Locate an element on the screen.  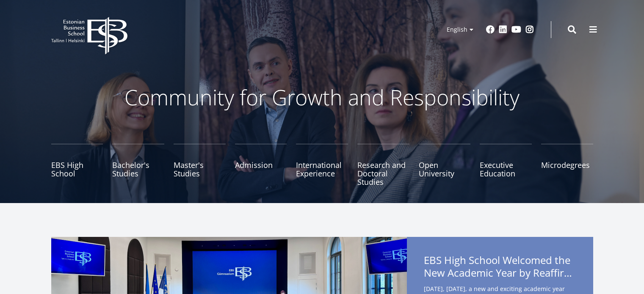
a: Microdegrees is located at coordinates (567, 165).